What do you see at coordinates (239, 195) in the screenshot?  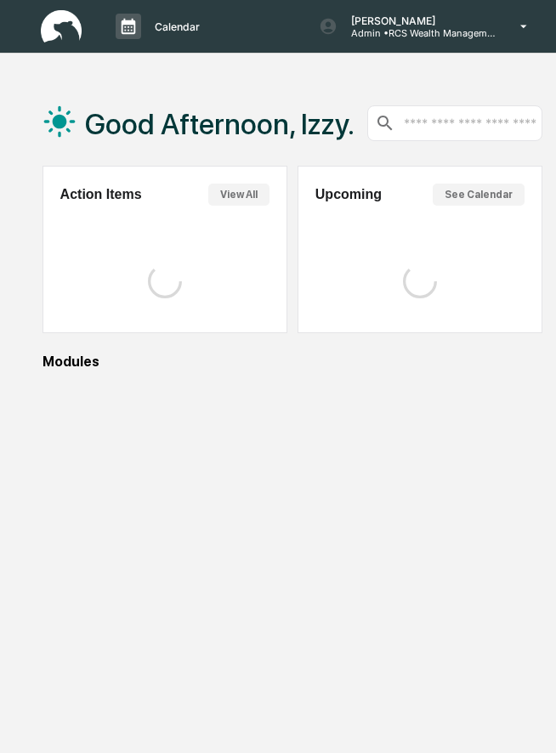 I see `button: View All` at bounding box center [239, 195].